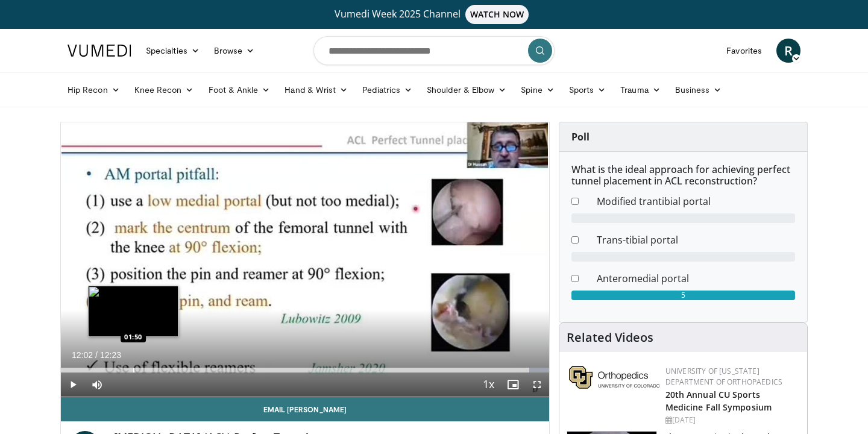 The height and width of the screenshot is (434, 868). What do you see at coordinates (695, 279) in the screenshot?
I see `dd: Anteromedial portal` at bounding box center [695, 279].